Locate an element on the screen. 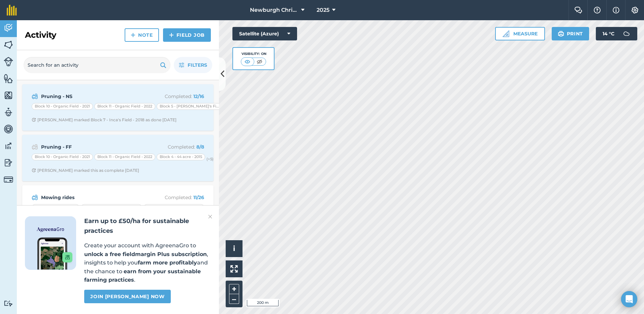  span: i is located at coordinates (234, 248).